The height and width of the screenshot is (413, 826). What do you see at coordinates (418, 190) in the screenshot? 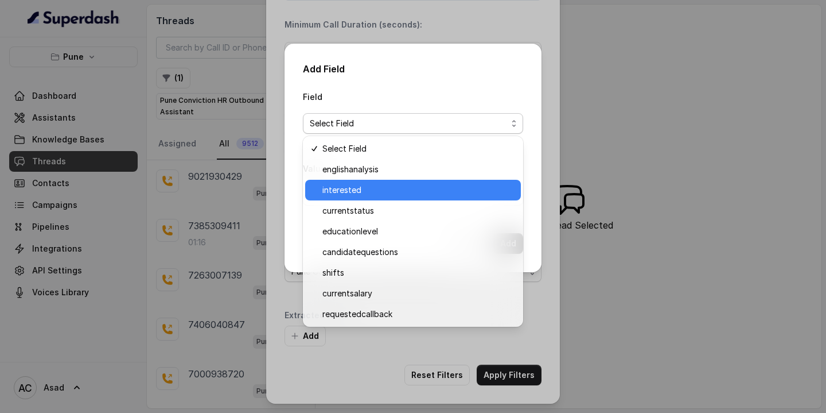
I see `span: interested` at bounding box center [418, 190].